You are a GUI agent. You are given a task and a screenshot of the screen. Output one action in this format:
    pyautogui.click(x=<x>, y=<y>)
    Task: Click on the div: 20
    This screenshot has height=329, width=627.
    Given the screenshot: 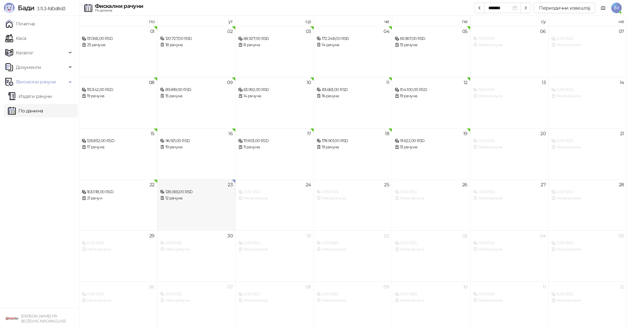 What is the action you would take?
    pyautogui.click(x=543, y=133)
    